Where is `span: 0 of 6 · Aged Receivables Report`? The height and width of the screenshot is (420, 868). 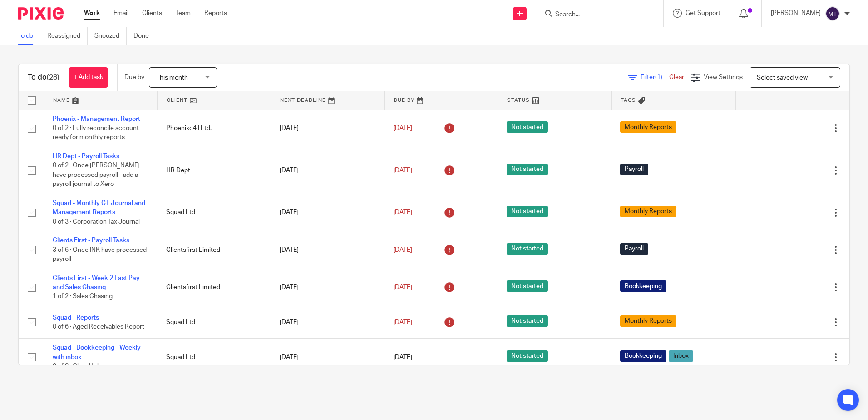 span: 0 of 6 · Aged Receivables Report is located at coordinates (98, 327).